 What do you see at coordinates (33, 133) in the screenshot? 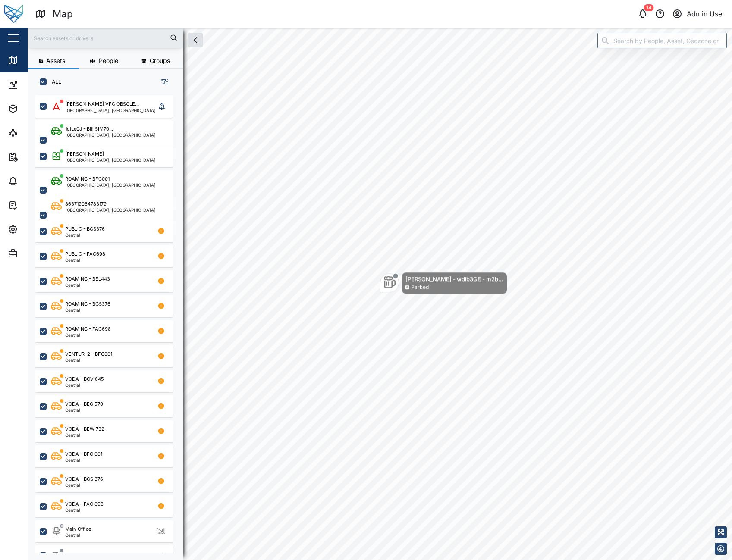
I see `div: Sites` at bounding box center [33, 133].